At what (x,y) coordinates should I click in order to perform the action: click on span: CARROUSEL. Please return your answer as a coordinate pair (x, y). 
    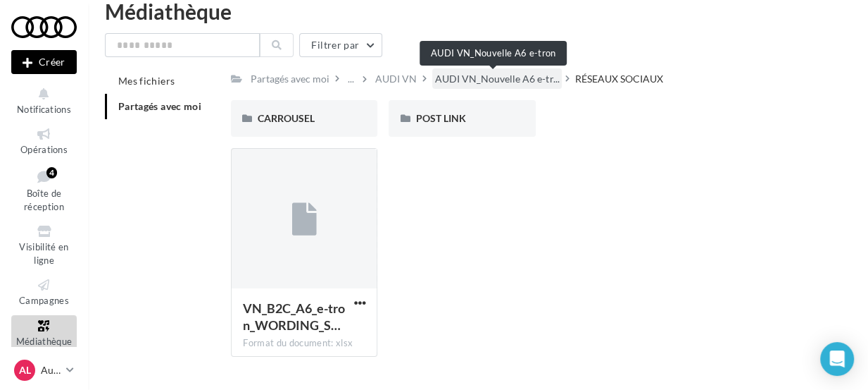
    Looking at the image, I should click on (286, 118).